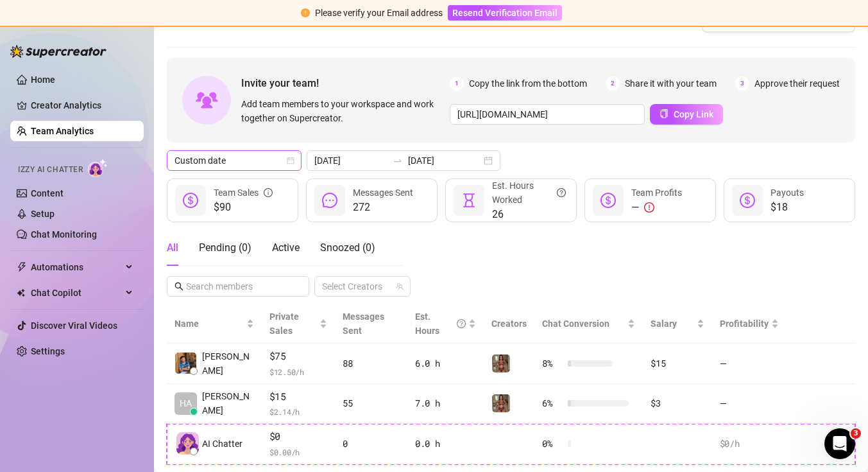 The height and width of the screenshot is (472, 868). Describe the element at coordinates (22, 267) in the screenshot. I see `span: thunderbolt` at that location.